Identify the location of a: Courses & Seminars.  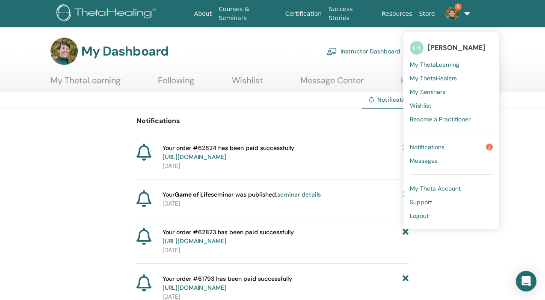
(249, 14).